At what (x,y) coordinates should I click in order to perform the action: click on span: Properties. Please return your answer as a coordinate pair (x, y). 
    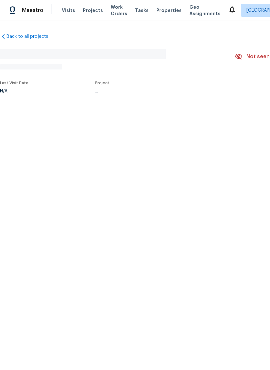
    Looking at the image, I should click on (169, 10).